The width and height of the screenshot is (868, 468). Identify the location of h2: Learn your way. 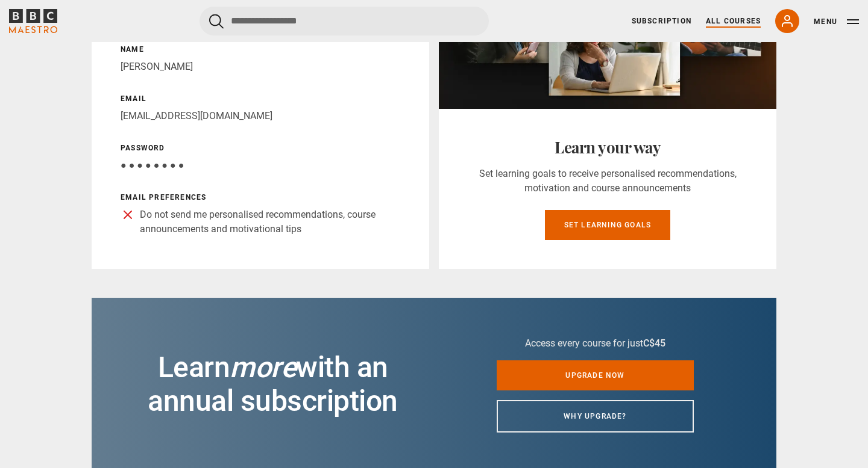
(607, 148).